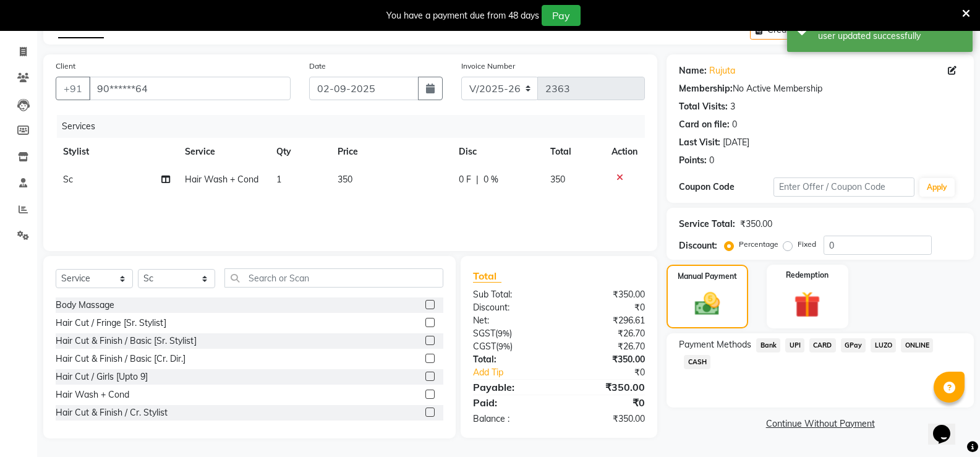 Image resolution: width=980 pixels, height=457 pixels. I want to click on img: _gift.svg, so click(807, 304).